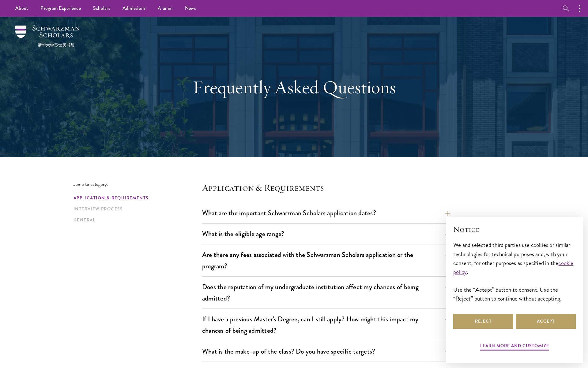 The image size is (588, 368). What do you see at coordinates (136, 220) in the screenshot?
I see `a: General` at bounding box center [136, 220].